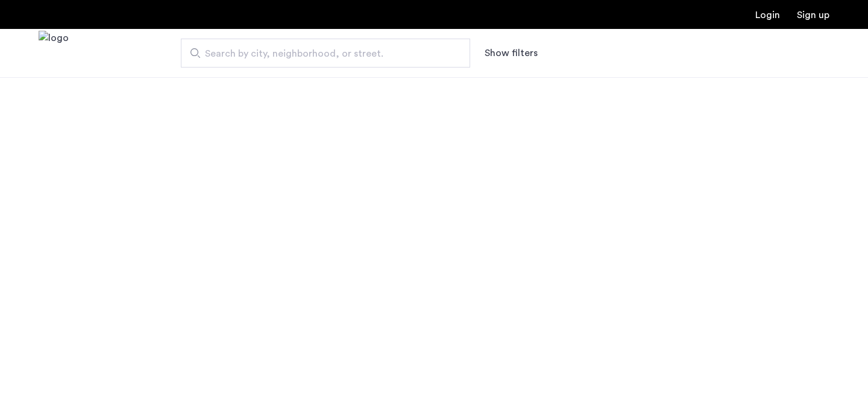  Describe the element at coordinates (813, 15) in the screenshot. I see `a: Registration` at that location.